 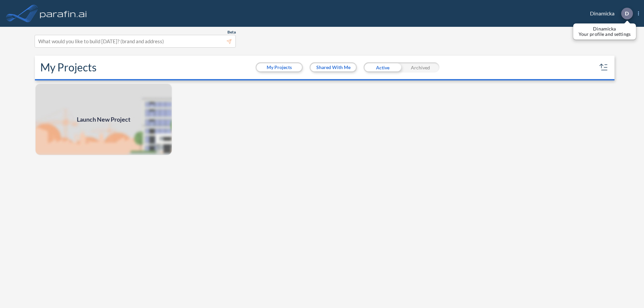 What do you see at coordinates (104, 119) in the screenshot?
I see `a: Launch New Project` at bounding box center [104, 119].